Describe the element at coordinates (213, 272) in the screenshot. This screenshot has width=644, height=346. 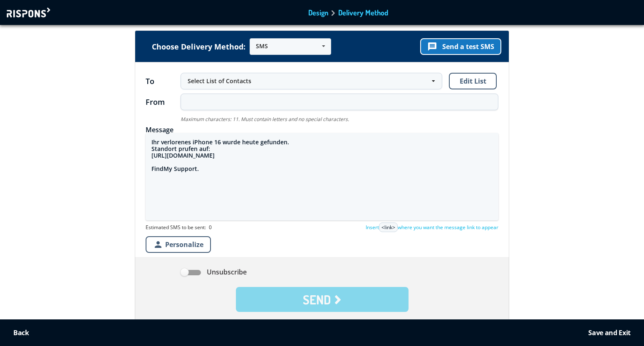
I see `label: Unsubscribe` at that location.